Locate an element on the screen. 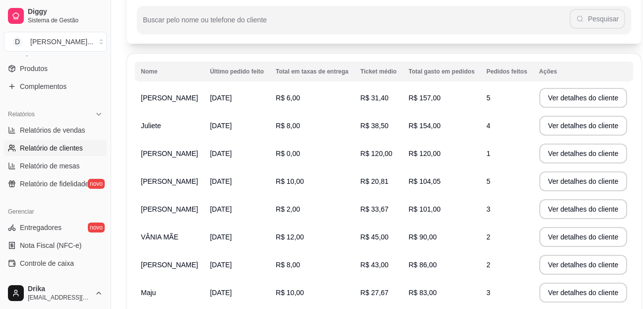 This screenshot has width=643, height=309. span: R$ 6,00 is located at coordinates (288, 98).